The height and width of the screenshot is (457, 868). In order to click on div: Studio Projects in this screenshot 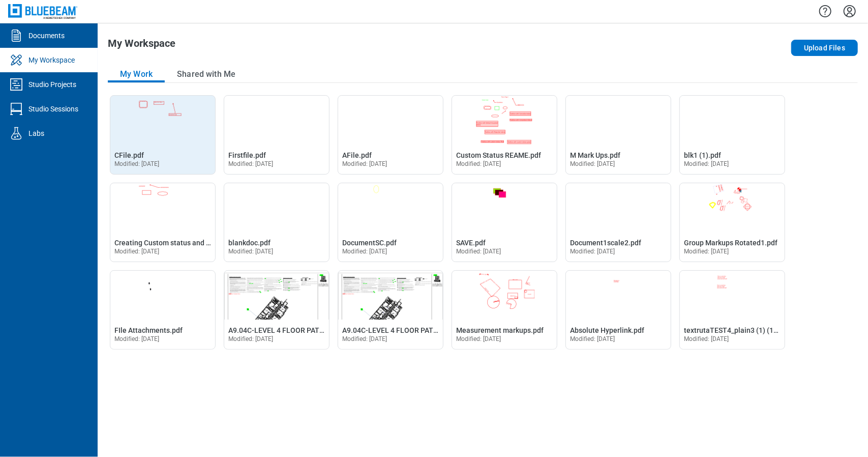, I will do `click(53, 85)`.